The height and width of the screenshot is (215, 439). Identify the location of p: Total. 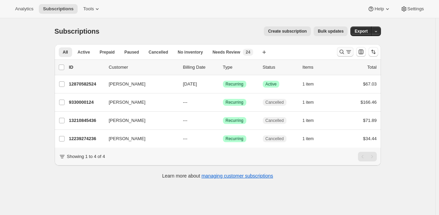
(371, 67).